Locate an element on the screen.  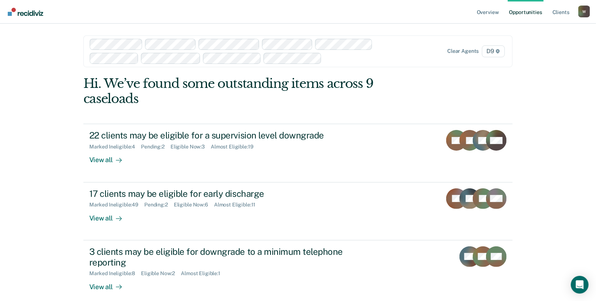
div: 3 clients may be eligible for downgrade to a minimum telephone reporting is located at coordinates (219, 257).